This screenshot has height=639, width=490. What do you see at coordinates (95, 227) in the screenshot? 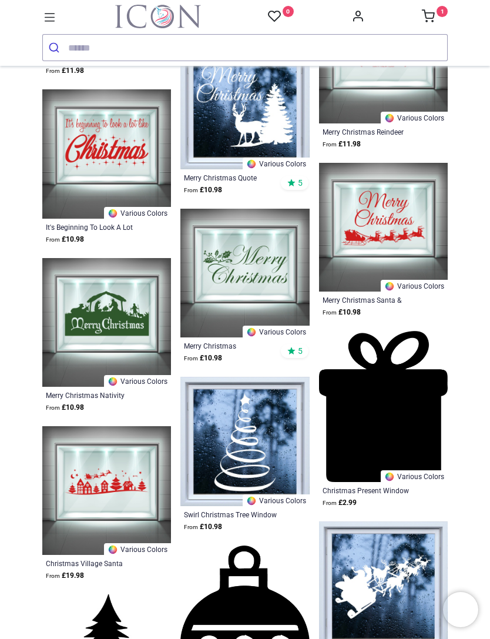
I see `div: It's Beginning To Look A Lot Like Christmas Quote Window Sticker` at bounding box center [95, 227].